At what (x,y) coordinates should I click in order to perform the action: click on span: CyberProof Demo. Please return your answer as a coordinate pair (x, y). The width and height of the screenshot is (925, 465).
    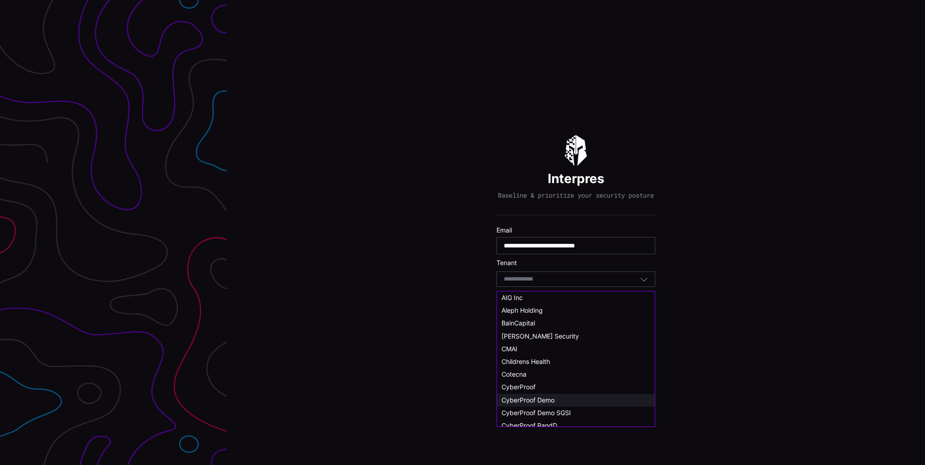
    Looking at the image, I should click on (528, 400).